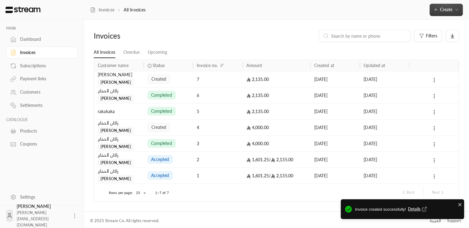 The image size is (469, 228). Describe the element at coordinates (254, 65) in the screenshot. I see `div: Amount` at that location.